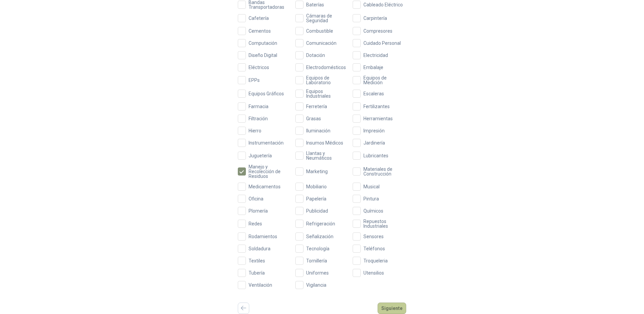 The width and height of the screenshot is (644, 314). Describe the element at coordinates (373, 273) in the screenshot. I see `span: Utensilios` at that location.